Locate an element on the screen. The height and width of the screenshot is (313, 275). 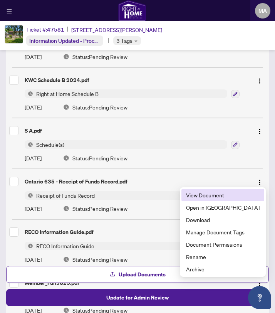
span: Archive is located at coordinates (223, 269).